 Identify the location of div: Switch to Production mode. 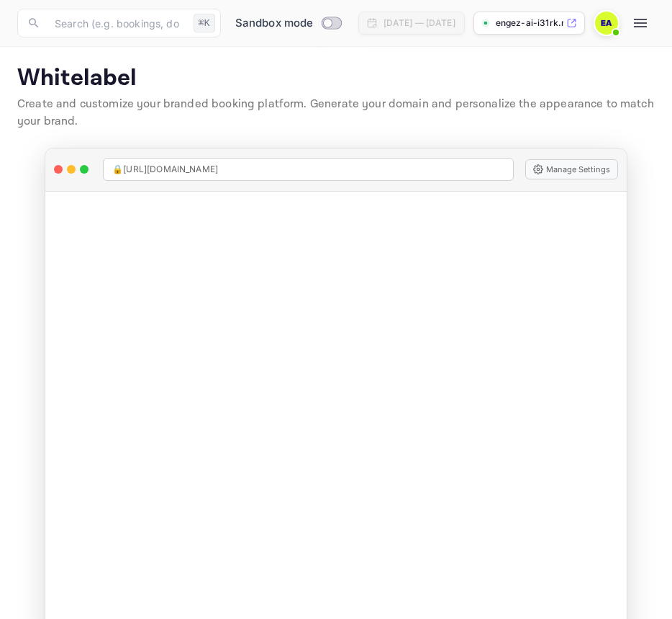
(288, 23).